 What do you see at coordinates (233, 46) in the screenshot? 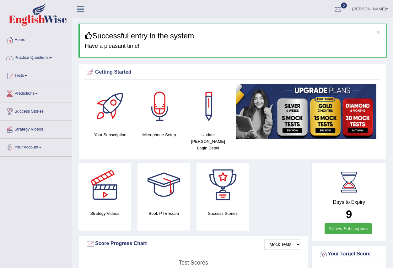
I see `h4: Have a pleasant time!` at bounding box center [233, 46].